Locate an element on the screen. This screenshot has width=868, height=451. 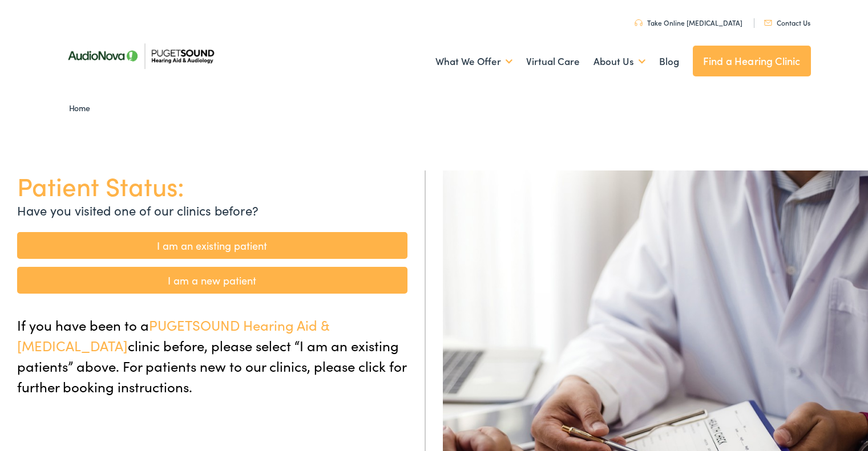
a: About Us is located at coordinates (619, 61).